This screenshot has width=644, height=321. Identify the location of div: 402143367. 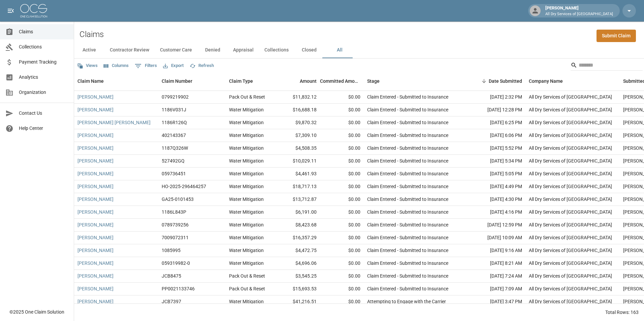
(174, 135).